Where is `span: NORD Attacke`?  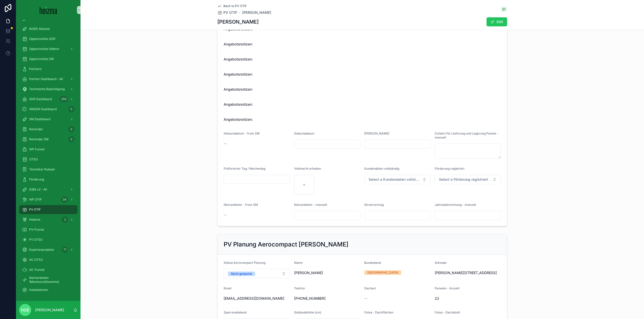
span: NORD Attacke is located at coordinates (40, 29).